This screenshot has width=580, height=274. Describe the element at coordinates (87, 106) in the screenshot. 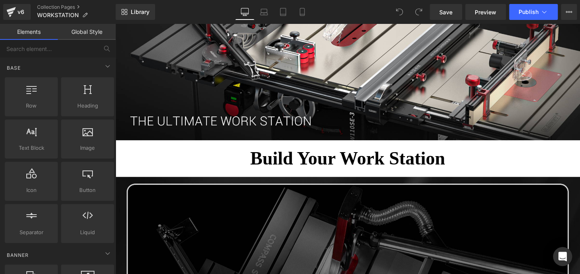

I see `span: Heading` at that location.